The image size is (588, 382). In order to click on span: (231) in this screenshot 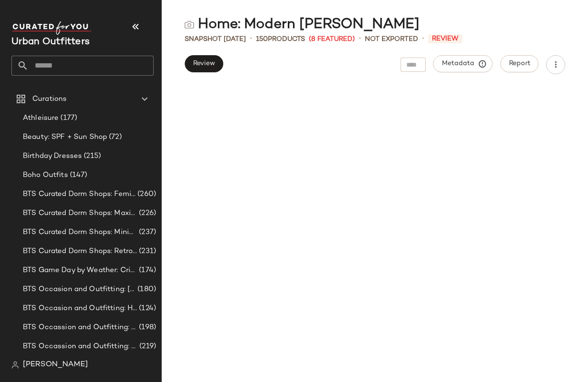, I will do `click(147, 251)`.